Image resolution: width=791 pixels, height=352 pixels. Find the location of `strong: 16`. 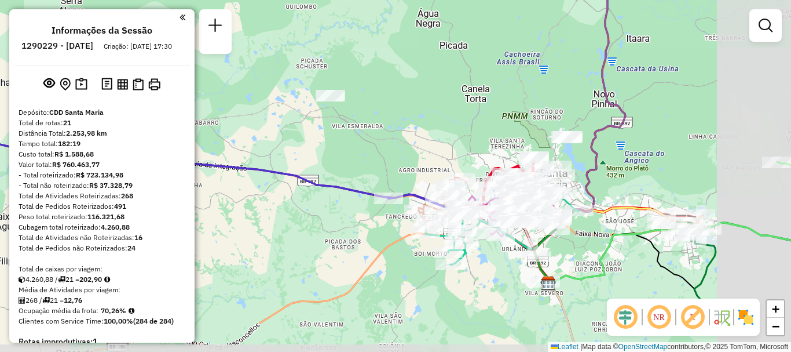

strong: 16 is located at coordinates (138, 237).